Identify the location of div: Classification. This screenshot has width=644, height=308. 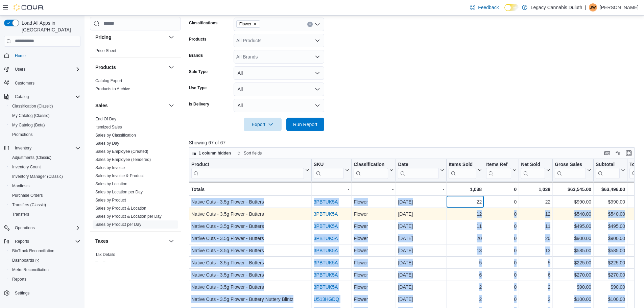
(371, 164).